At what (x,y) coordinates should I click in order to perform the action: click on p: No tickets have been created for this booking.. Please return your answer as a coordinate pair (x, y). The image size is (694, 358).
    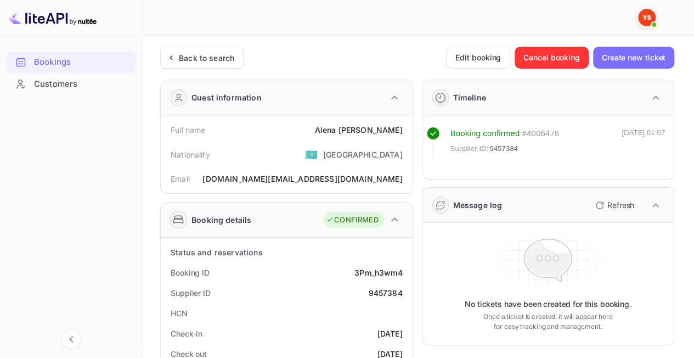
    Looking at the image, I should click on (548, 304).